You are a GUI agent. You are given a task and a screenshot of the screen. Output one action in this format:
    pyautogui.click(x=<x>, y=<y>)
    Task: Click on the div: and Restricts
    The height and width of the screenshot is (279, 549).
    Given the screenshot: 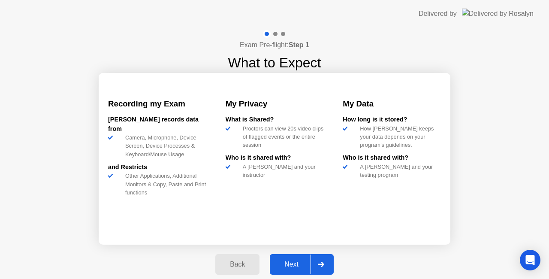 What is the action you would take?
    pyautogui.click(x=157, y=167)
    